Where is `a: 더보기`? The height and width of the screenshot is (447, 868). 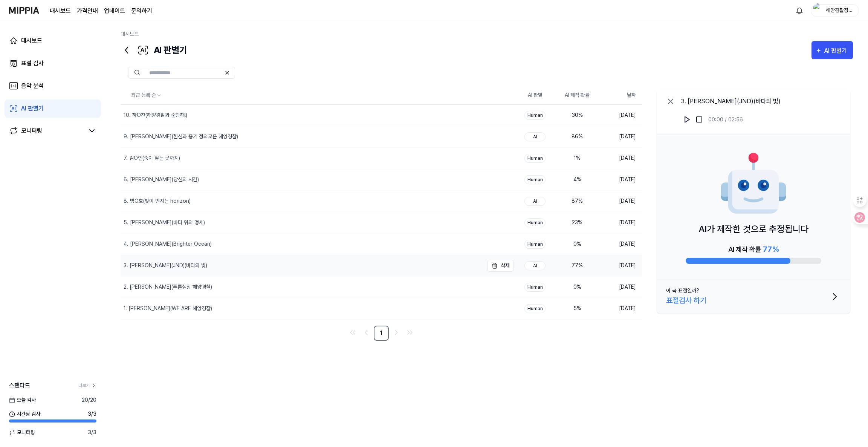 a: 더보기 is located at coordinates (88, 386).